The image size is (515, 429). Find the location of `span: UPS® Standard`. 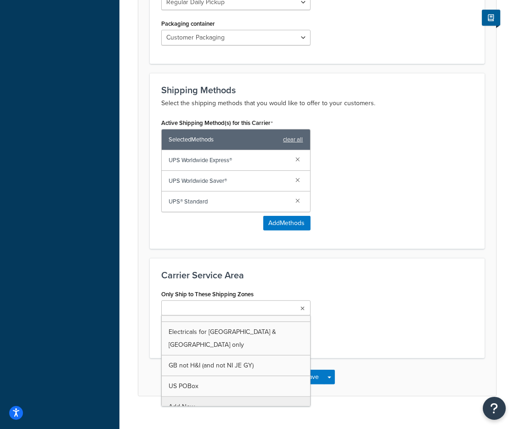

span: UPS® Standard is located at coordinates (228, 202).